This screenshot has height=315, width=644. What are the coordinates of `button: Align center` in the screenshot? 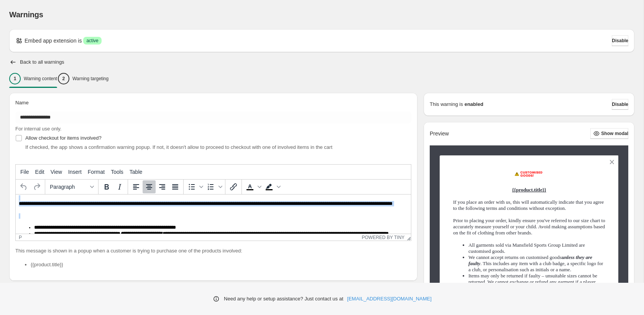 It's located at (149, 187).